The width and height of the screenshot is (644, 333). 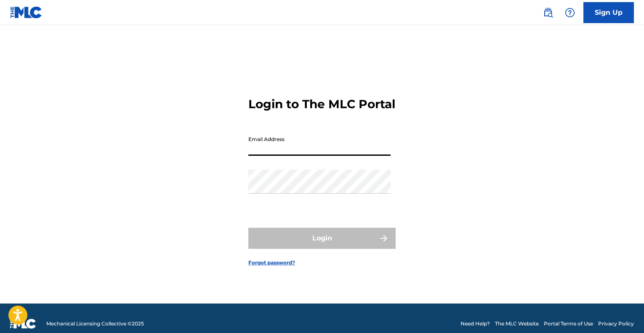 What do you see at coordinates (609, 12) in the screenshot?
I see `a: Sign Up` at bounding box center [609, 12].